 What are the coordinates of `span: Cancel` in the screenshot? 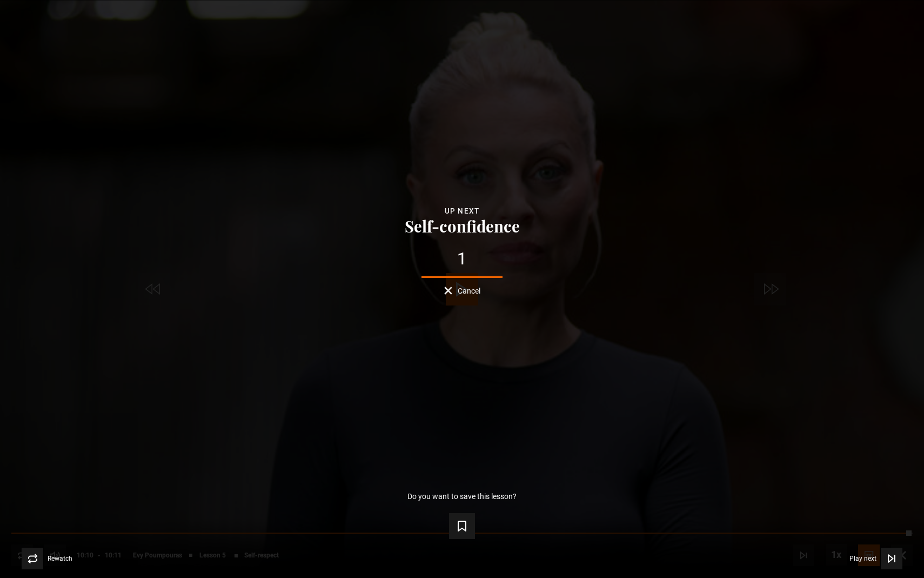 It's located at (469, 291).